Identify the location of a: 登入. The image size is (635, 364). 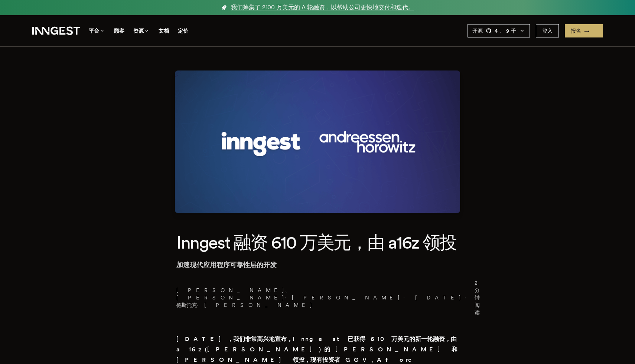
(547, 31).